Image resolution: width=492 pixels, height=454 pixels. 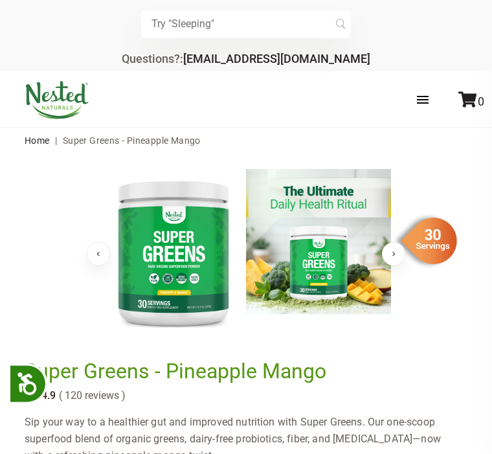 I want to click on nav: breadcrumbs, so click(x=246, y=140).